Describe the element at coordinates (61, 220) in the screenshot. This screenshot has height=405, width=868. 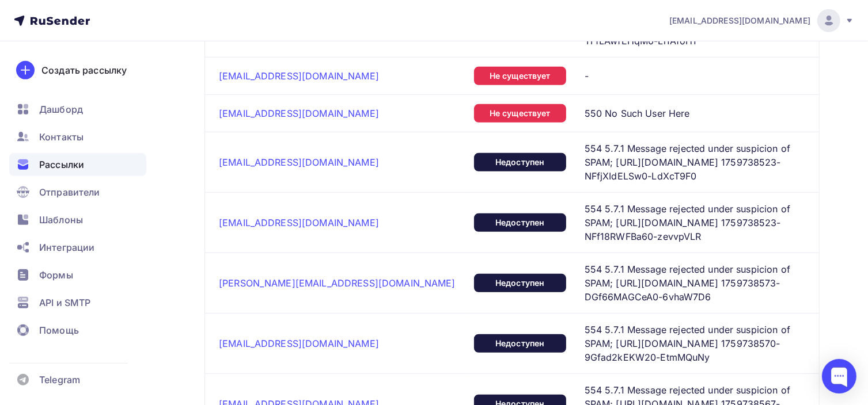
I see `span: Шаблоны` at that location.